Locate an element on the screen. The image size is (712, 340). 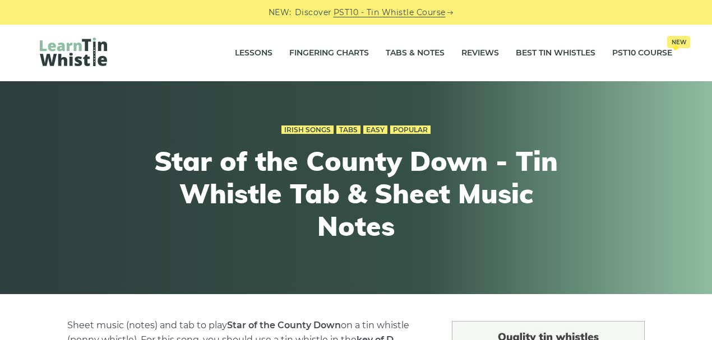
img: LearnTinWhistle.com is located at coordinates (73, 52).